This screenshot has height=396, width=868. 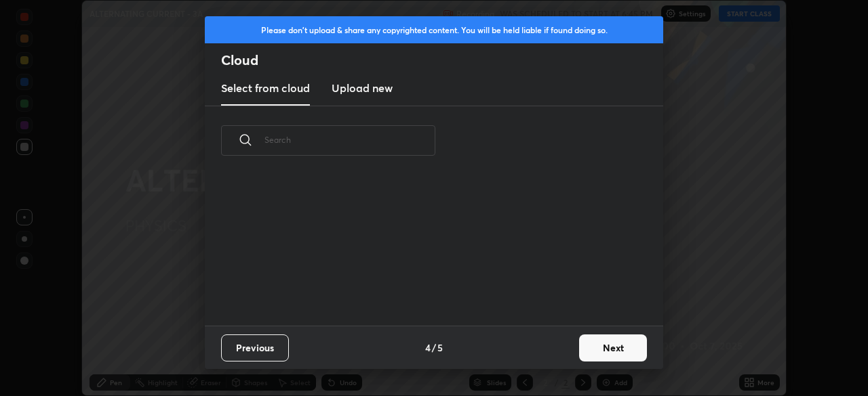 I want to click on h4: 4, so click(x=428, y=347).